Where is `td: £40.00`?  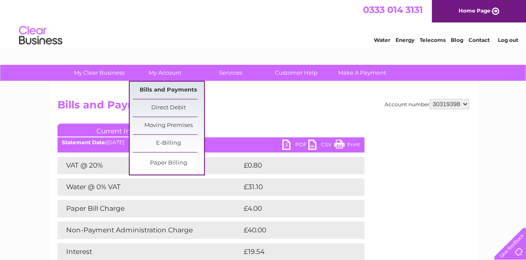
td: £40.00 is located at coordinates (295, 231).